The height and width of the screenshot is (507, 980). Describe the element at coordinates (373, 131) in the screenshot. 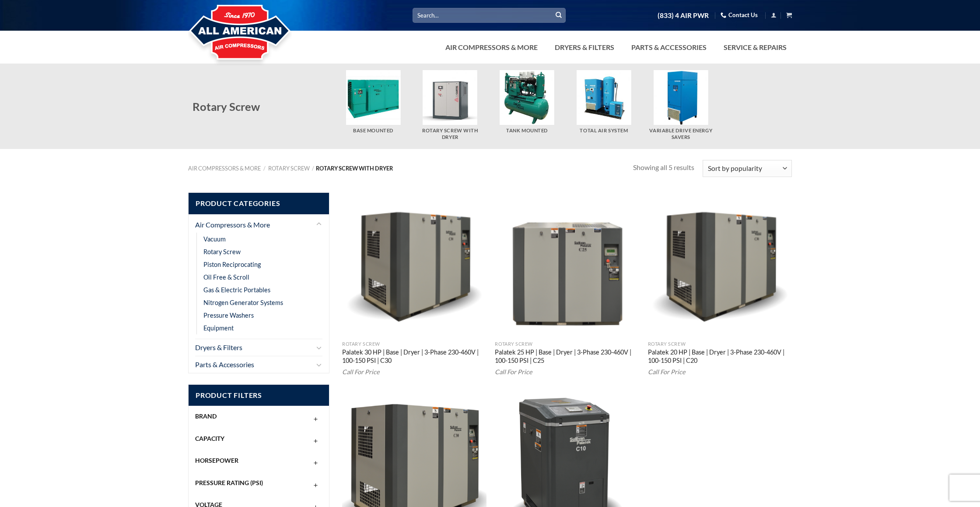

I see `h5: Base Mounted` at that location.